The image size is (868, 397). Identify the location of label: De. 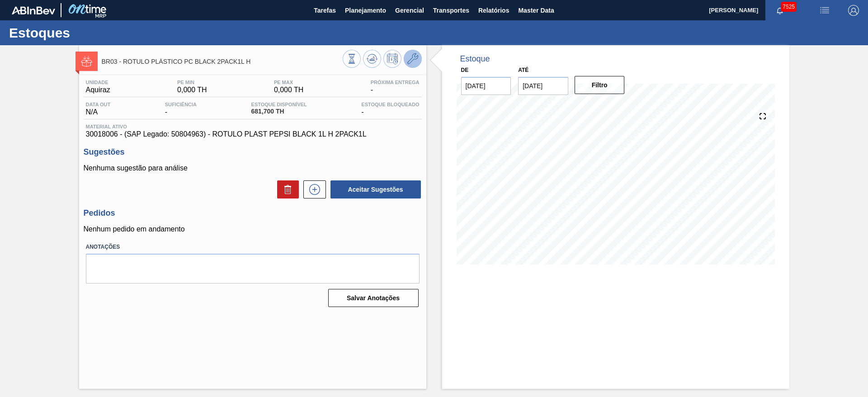
(465, 70).